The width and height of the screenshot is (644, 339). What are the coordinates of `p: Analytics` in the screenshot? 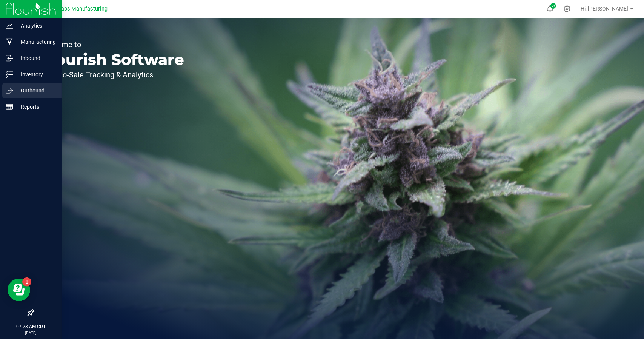 It's located at (36, 26).